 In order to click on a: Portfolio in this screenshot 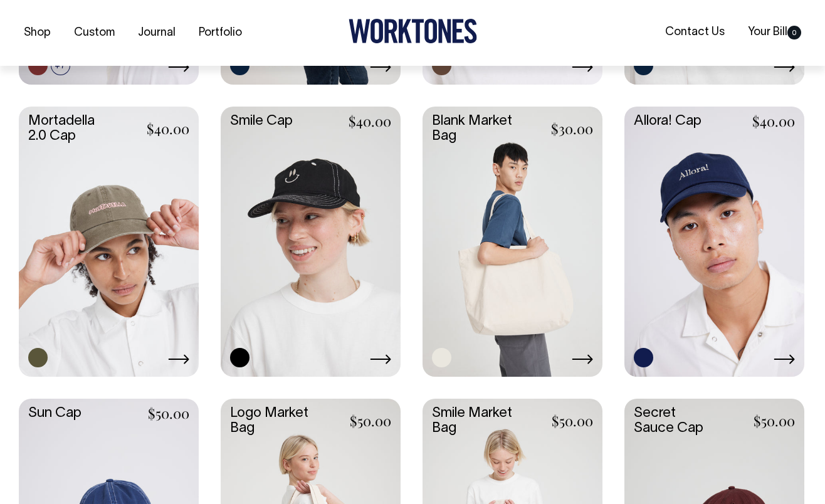, I will do `click(220, 32)`.